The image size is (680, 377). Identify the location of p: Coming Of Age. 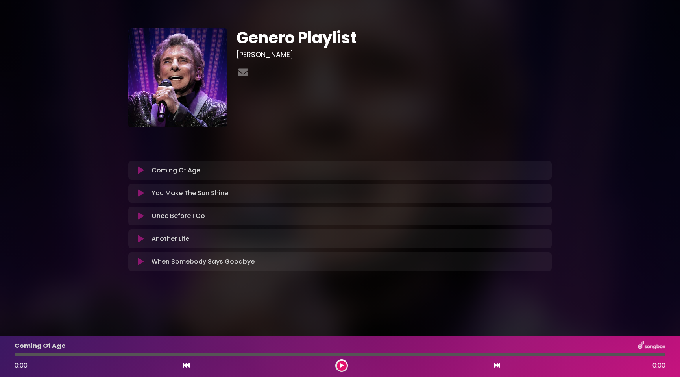
(176, 170).